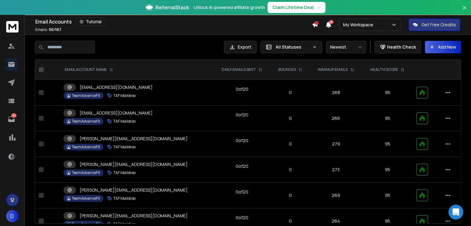 This screenshot has height=226, width=471. What do you see at coordinates (336, 170) in the screenshot?
I see `td: 273` at bounding box center [336, 170].